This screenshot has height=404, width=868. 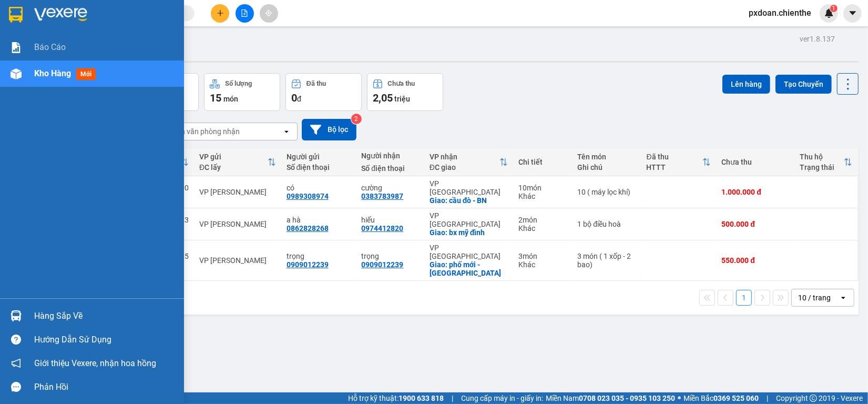 What do you see at coordinates (52, 73) in the screenshot?
I see `span: Kho hàng` at bounding box center [52, 73].